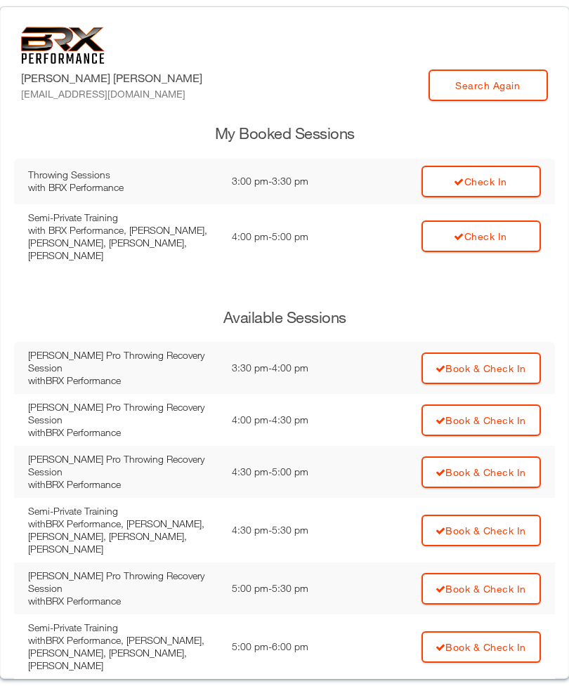 The height and width of the screenshot is (686, 569). I want to click on h3: Available Sessions, so click(285, 318).